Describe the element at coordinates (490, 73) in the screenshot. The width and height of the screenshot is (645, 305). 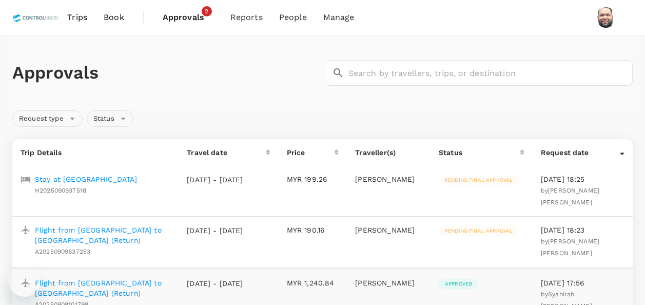
I see `input: Search by travellers, trips, or destination` at that location.